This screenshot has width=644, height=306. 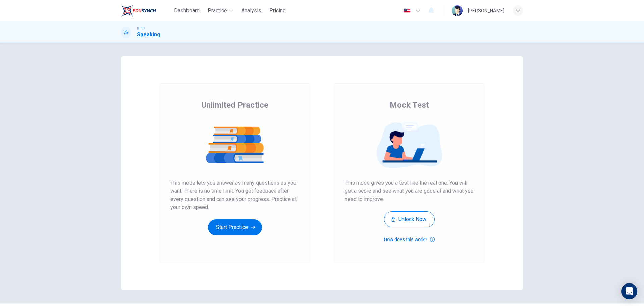 I want to click on a: EduSynch logo, so click(x=146, y=11).